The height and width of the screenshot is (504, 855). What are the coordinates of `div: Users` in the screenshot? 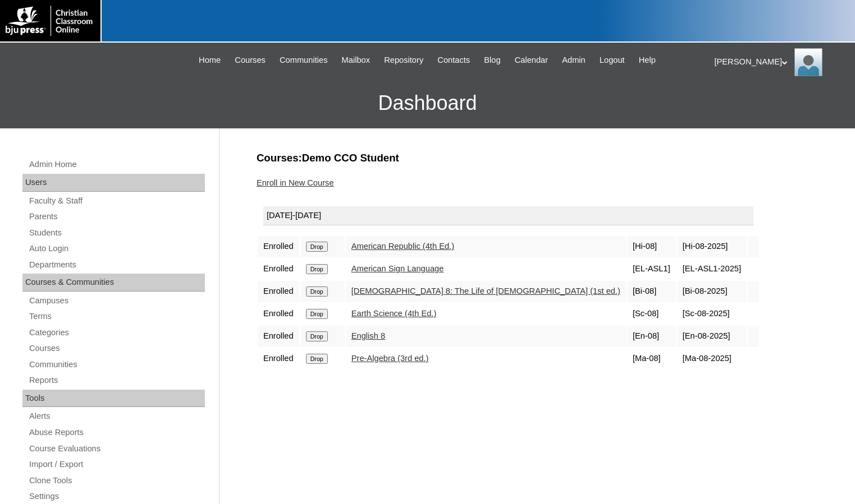 It's located at (114, 183).